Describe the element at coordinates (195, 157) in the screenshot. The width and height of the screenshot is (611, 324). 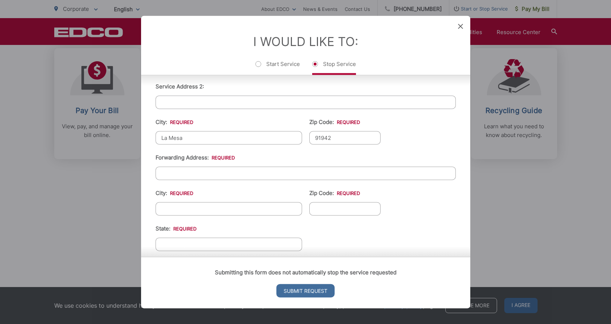
I see `label: Forwarding Address:` at that location.